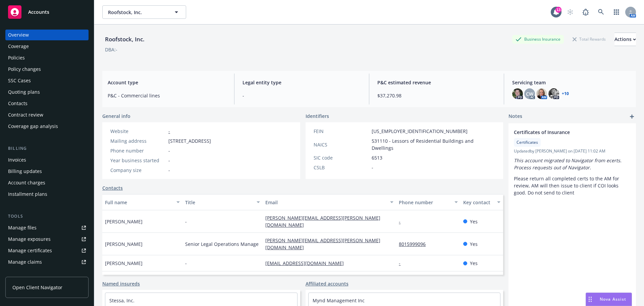 The width and height of the screenshot is (644, 306). Describe the element at coordinates (47, 160) in the screenshot. I see `a: Invoices` at that location.